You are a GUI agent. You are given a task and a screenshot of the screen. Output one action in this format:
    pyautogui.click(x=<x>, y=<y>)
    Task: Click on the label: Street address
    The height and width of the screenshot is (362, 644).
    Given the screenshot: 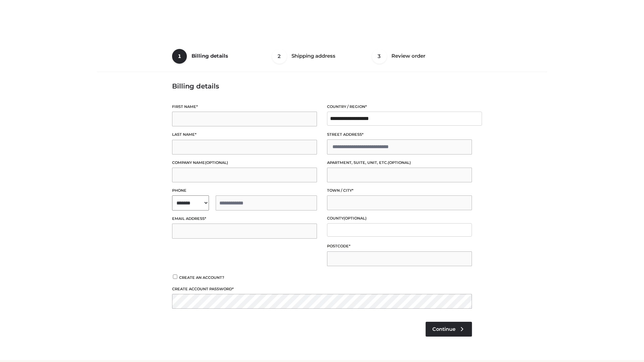 What is the action you would take?
    pyautogui.click(x=399, y=134)
    